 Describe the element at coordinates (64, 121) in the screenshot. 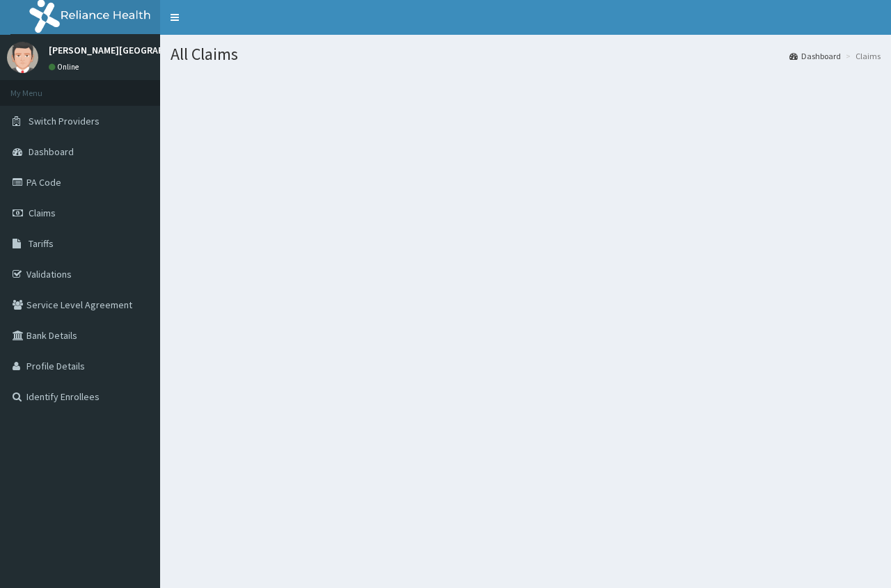

I see `span: Switch Providers` at that location.